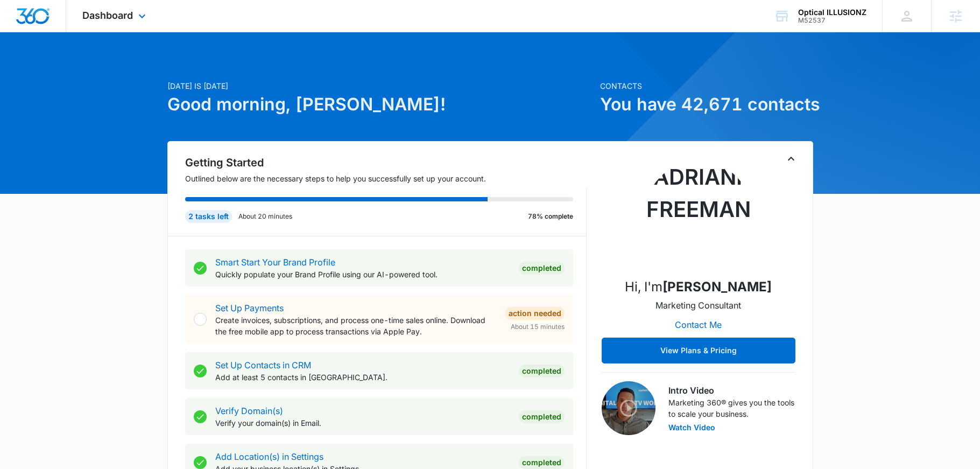 This screenshot has height=469, width=980. What do you see at coordinates (263, 365) in the screenshot?
I see `a: Set Up Contacts in CRM` at bounding box center [263, 365].